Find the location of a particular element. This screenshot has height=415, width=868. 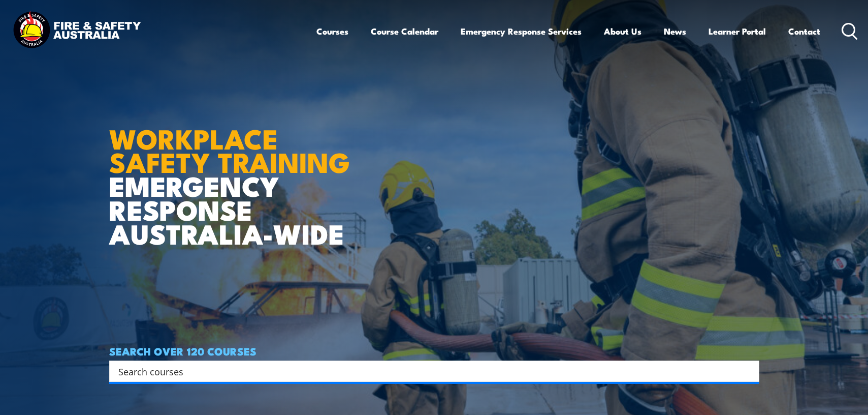

a: Courses is located at coordinates (332, 31).